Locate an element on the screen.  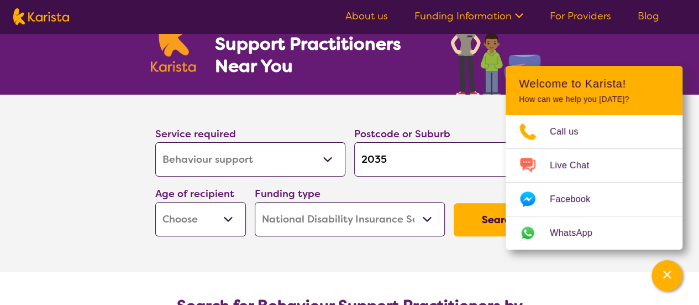
label: Funding type is located at coordinates (287, 194).